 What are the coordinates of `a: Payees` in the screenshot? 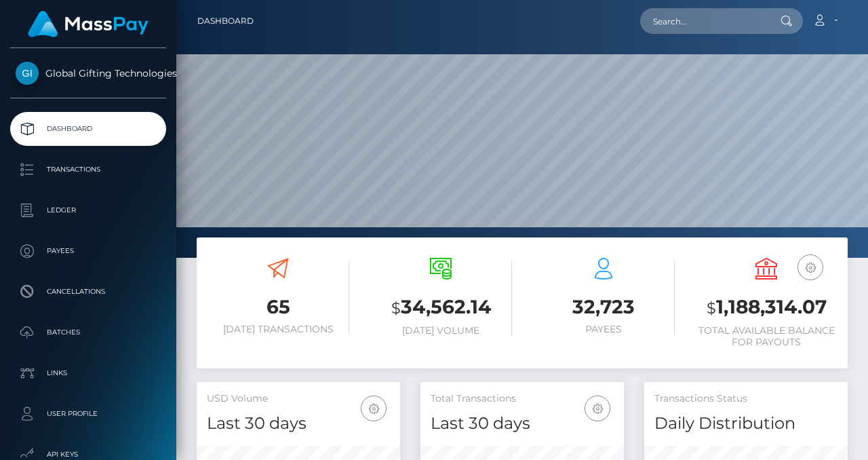 It's located at (88, 251).